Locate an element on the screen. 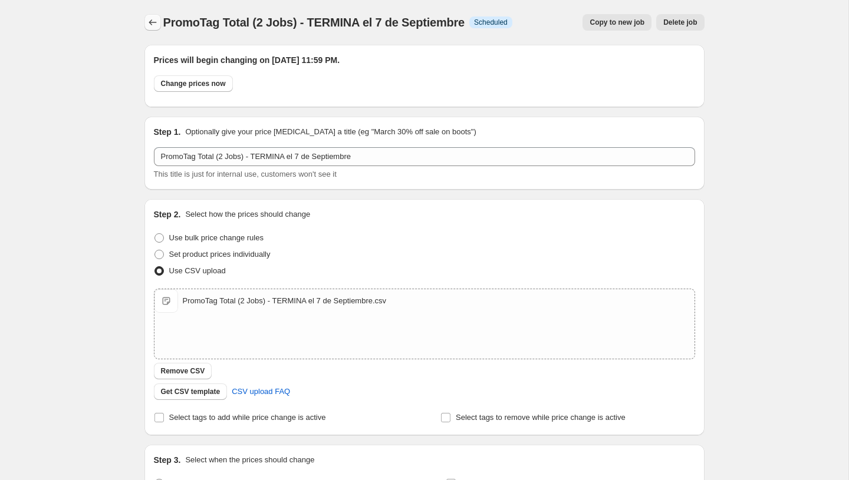  div: PromoTag Total (2 Jobs) - TERMINA el 7 de Septiembre.csv is located at coordinates (285, 301).